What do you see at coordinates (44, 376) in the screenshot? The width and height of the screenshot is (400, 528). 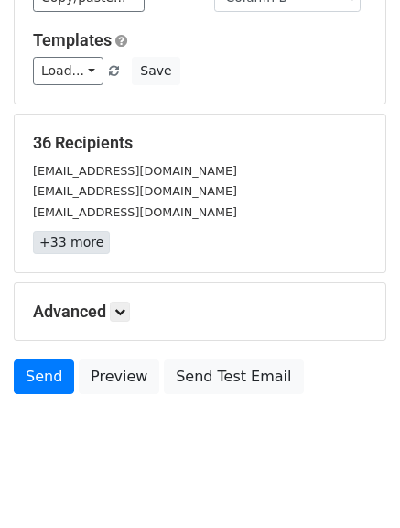 I see `a: Send` at bounding box center [44, 376].